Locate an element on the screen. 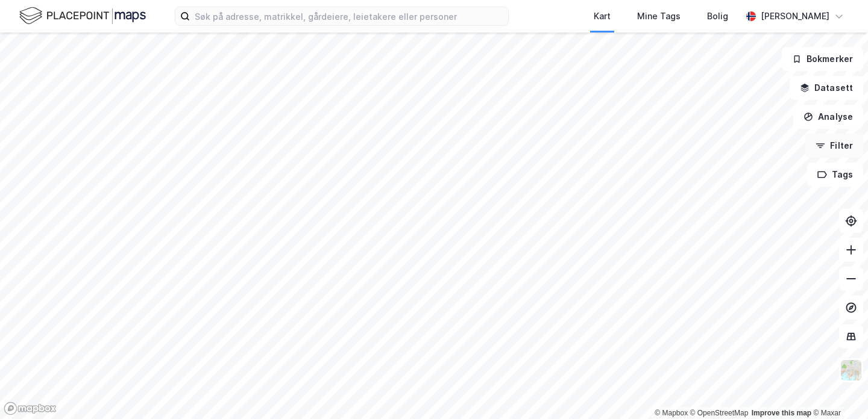  button: Tags is located at coordinates (835, 175).